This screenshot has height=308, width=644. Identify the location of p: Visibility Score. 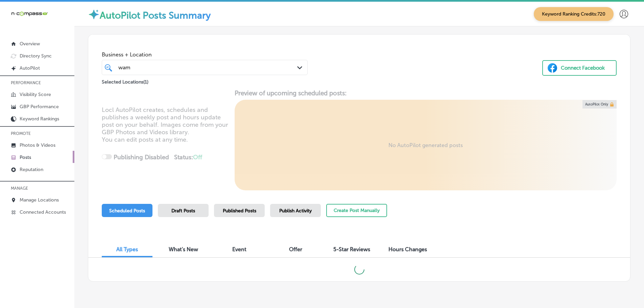
(35, 94).